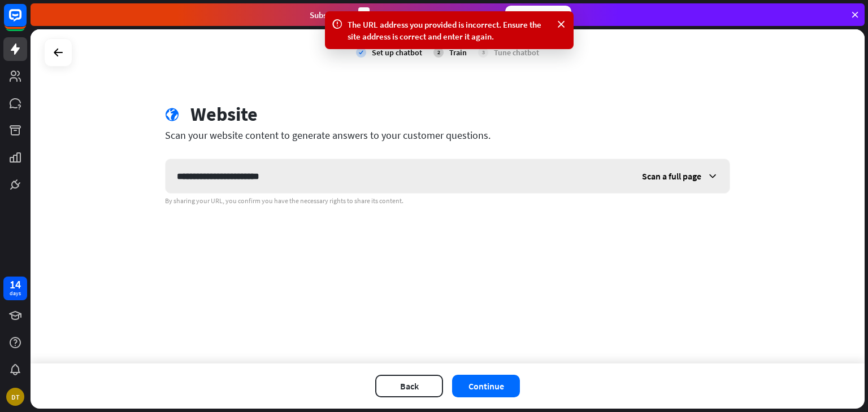 The image size is (868, 412). Describe the element at coordinates (397, 52) in the screenshot. I see `div: Set up chatbot` at that location.